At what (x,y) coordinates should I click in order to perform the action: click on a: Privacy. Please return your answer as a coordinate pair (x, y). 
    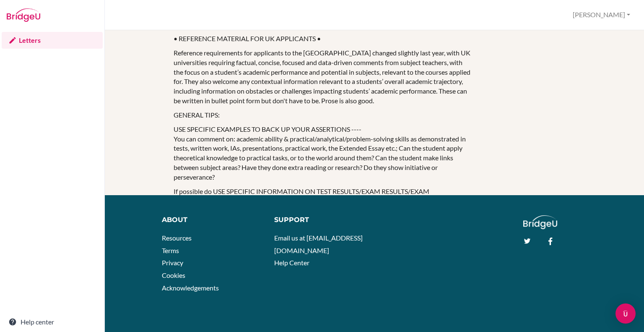
    Looking at the image, I should click on (173, 262).